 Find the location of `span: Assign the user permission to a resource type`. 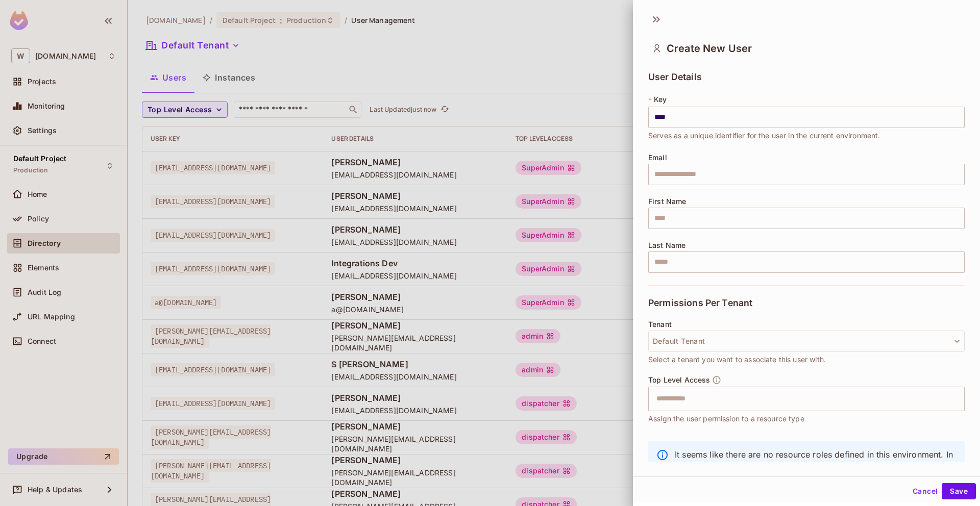

span: Assign the user permission to a resource type is located at coordinates (726, 419).